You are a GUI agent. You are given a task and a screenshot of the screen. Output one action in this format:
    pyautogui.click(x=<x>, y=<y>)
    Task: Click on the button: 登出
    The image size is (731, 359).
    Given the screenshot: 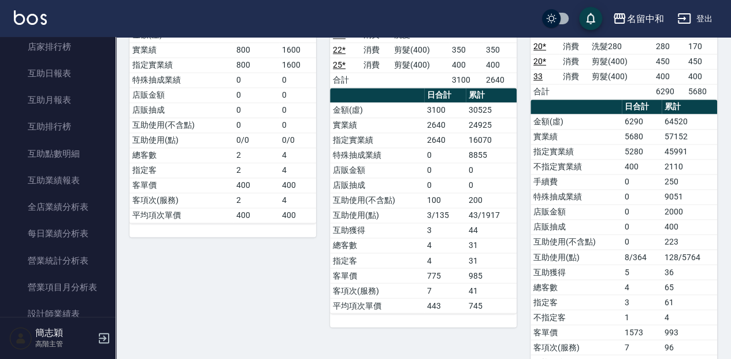 What is the action you would take?
    pyautogui.click(x=695, y=19)
    